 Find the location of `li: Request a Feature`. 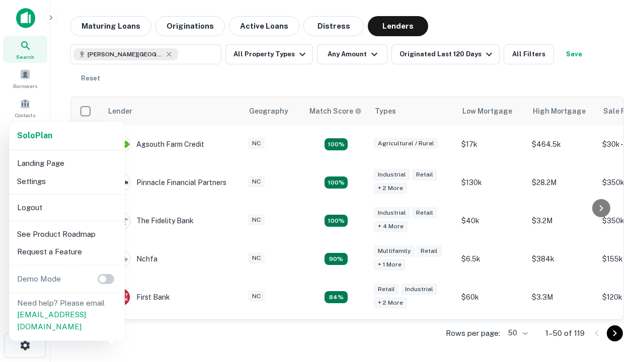

li: Request a Feature is located at coordinates (67, 252).